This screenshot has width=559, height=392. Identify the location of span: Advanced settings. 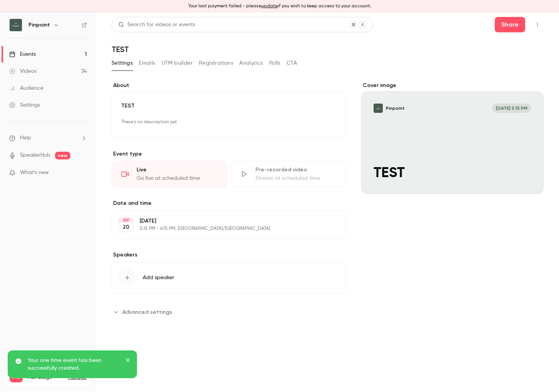
(147, 312).